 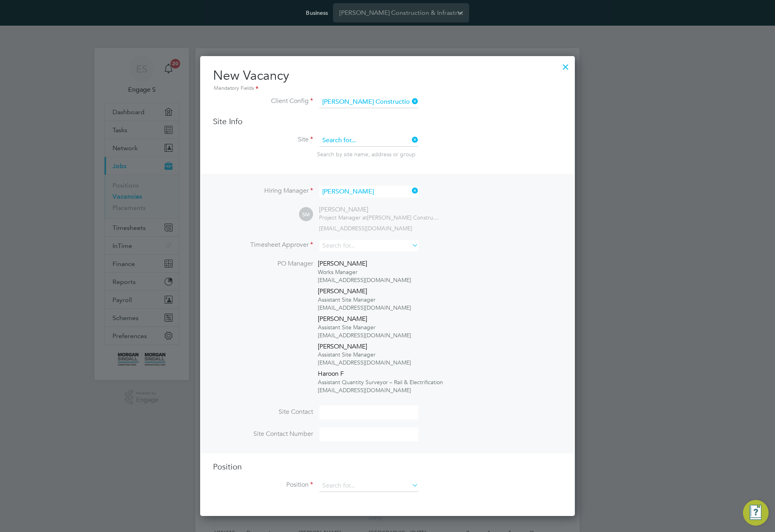 I want to click on label: Site, so click(x=263, y=139).